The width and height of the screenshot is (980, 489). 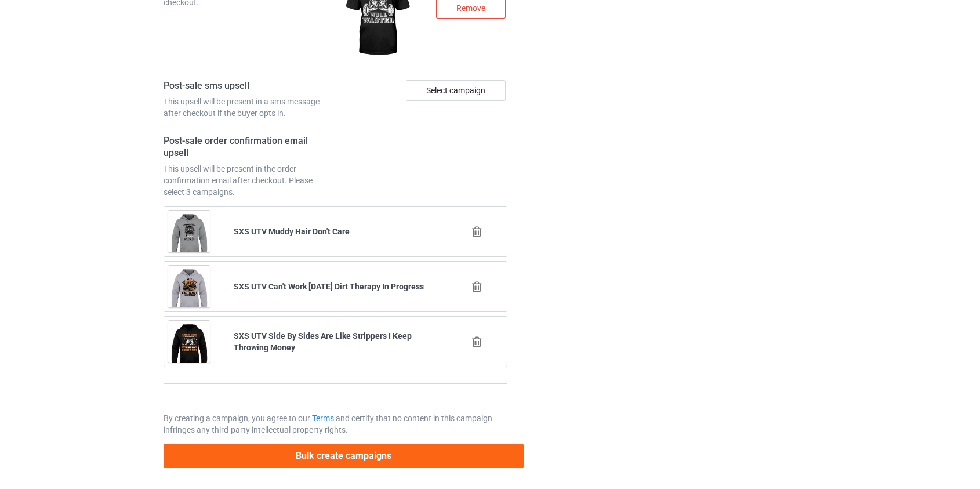 I want to click on h4: Post-sale order confirmation email upsell, so click(x=248, y=147).